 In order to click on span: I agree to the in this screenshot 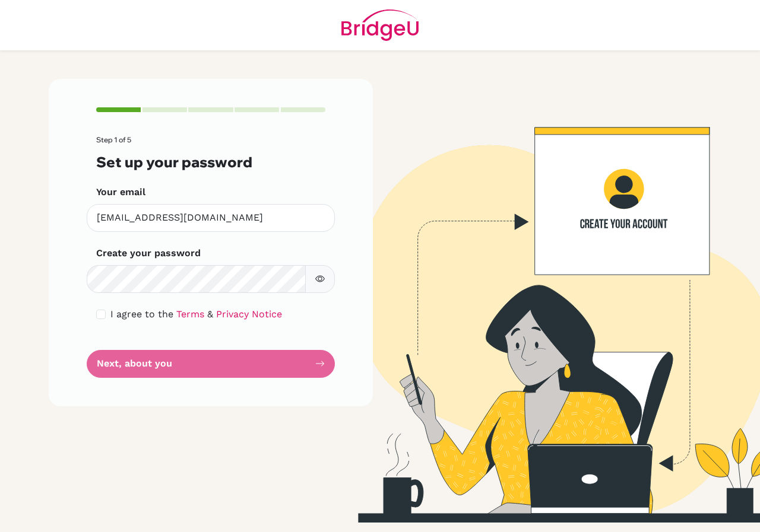, I will do `click(142, 314)`.